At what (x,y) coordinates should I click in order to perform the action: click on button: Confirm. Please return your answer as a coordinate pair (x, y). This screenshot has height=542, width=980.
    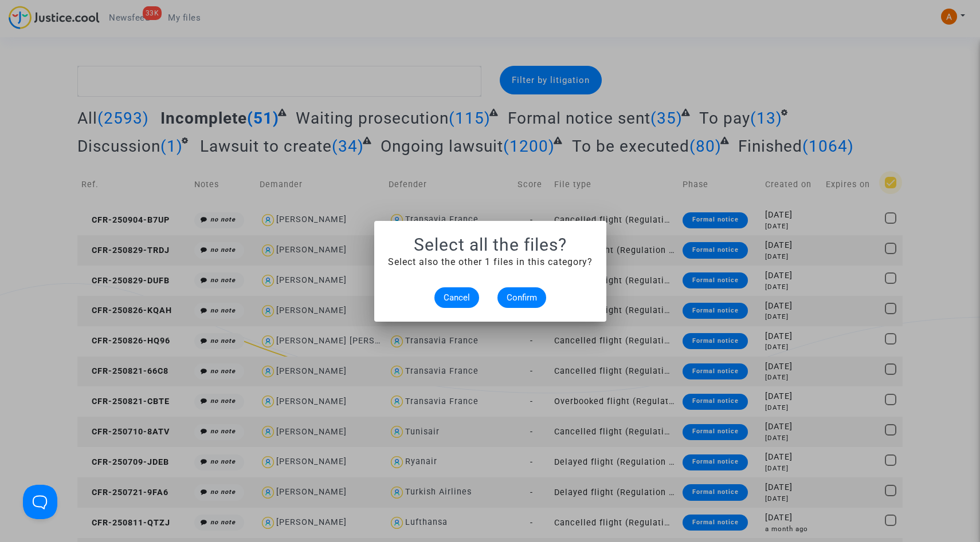
    Looking at the image, I should click on (521, 298).